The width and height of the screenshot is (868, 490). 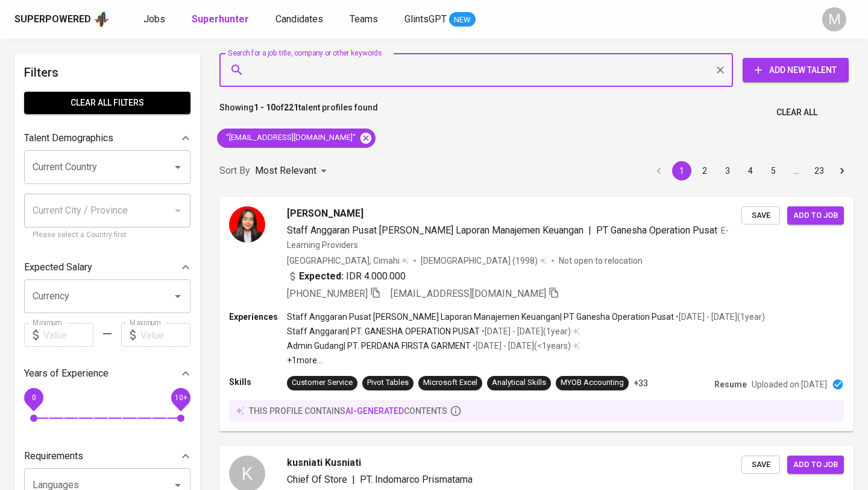 I want to click on button: Go to page 5, so click(x=774, y=171).